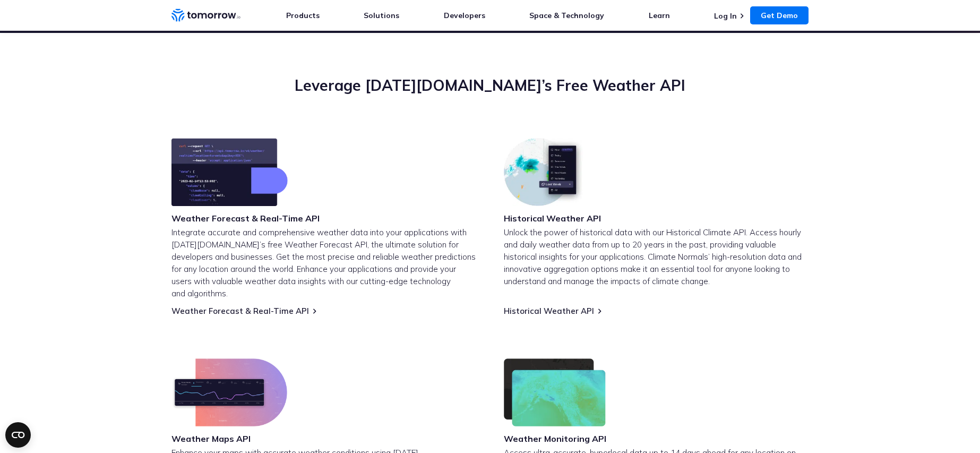  Describe the element at coordinates (780, 15) in the screenshot. I see `a: Get Demo` at that location.